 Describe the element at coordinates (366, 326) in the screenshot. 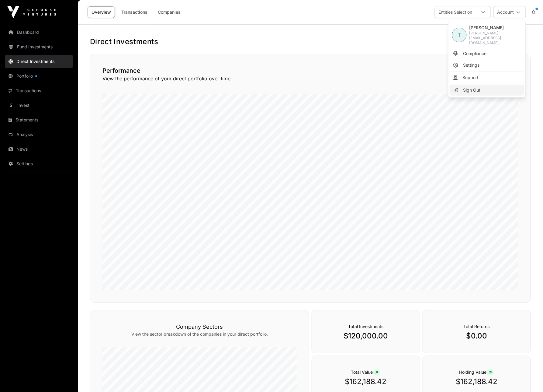

I see `span: Total Investments` at that location.